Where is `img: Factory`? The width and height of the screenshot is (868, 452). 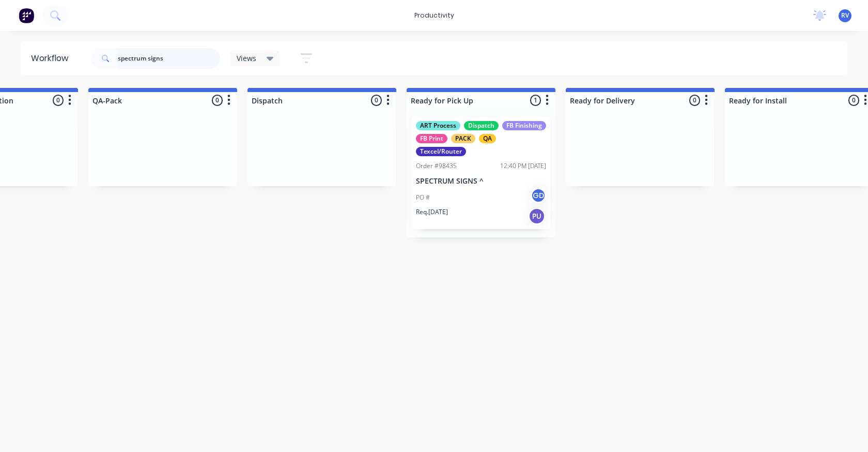
img: Factory is located at coordinates (26, 16).